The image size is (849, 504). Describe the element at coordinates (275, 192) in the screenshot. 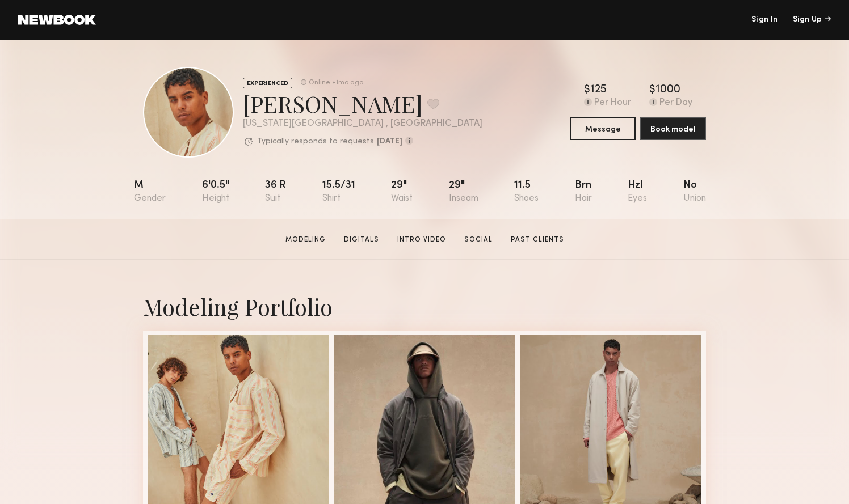

I see `div: 36 r` at that location.